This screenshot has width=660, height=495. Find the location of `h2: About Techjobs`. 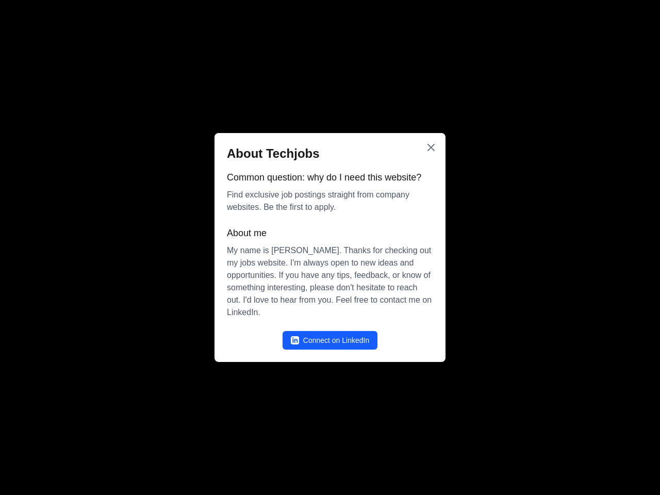

h2: About Techjobs is located at coordinates (330, 154).